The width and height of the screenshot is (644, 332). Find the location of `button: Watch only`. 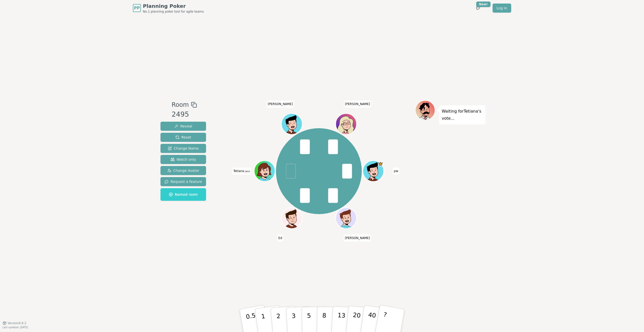

button: Watch only is located at coordinates (183, 159).